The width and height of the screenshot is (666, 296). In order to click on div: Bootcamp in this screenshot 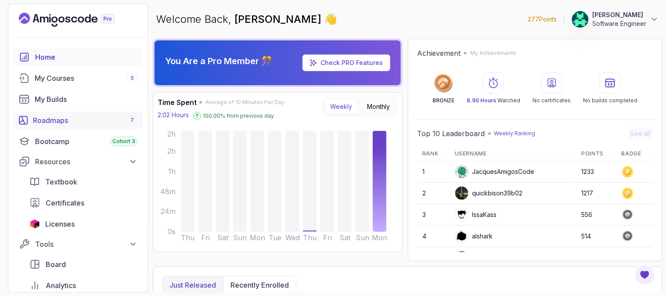, I will do `click(86, 141)`.